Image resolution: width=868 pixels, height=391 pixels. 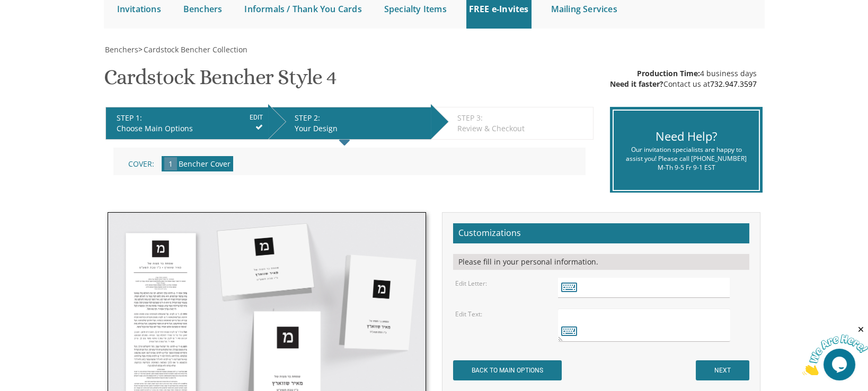 What do you see at coordinates (522, 118) in the screenshot?
I see `div: STEP 3:` at bounding box center [522, 118].